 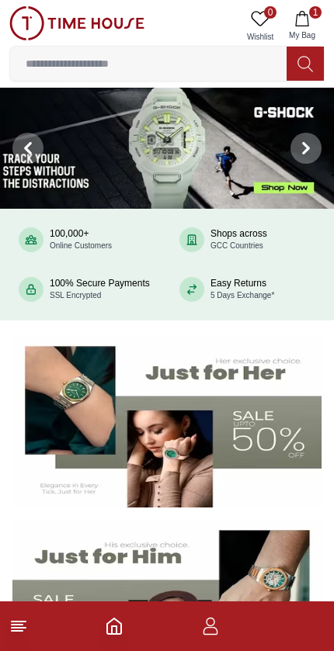 What do you see at coordinates (81, 245) in the screenshot?
I see `span: Online Customers` at bounding box center [81, 245].